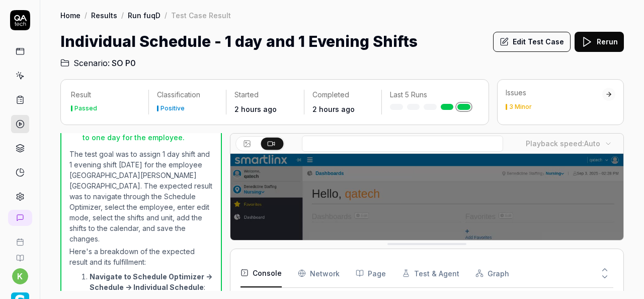  I want to click on div: Positive, so click(173, 108).